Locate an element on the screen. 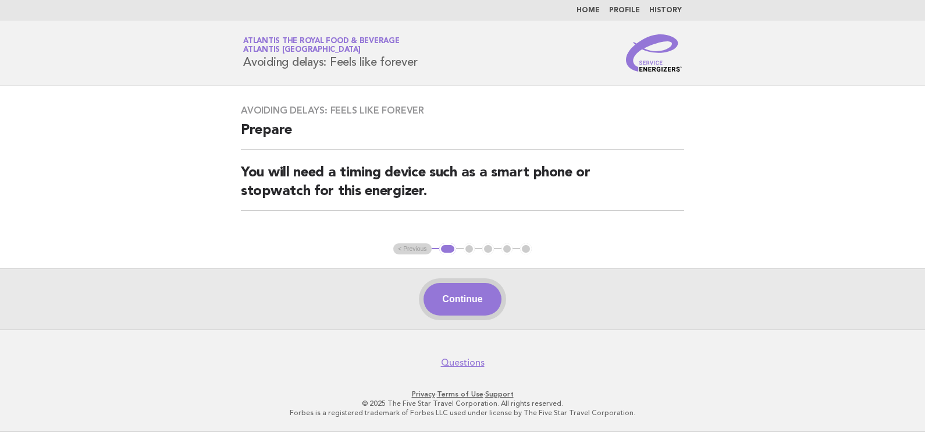 This screenshot has height=432, width=925. a: Questions is located at coordinates (463, 362).